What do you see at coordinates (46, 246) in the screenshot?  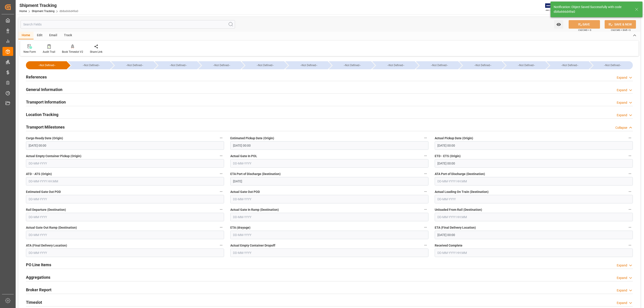 I see `span: ATA (Final Delivery Location)` at bounding box center [46, 246].